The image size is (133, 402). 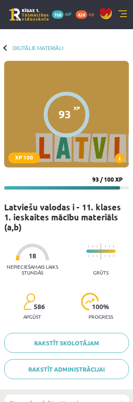 I want to click on p: Grūts, so click(x=101, y=272).